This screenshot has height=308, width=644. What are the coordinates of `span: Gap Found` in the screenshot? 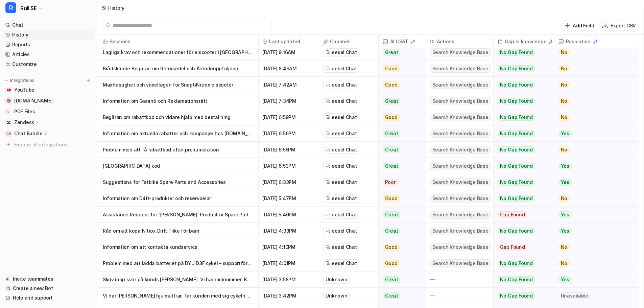 It's located at (513, 247).